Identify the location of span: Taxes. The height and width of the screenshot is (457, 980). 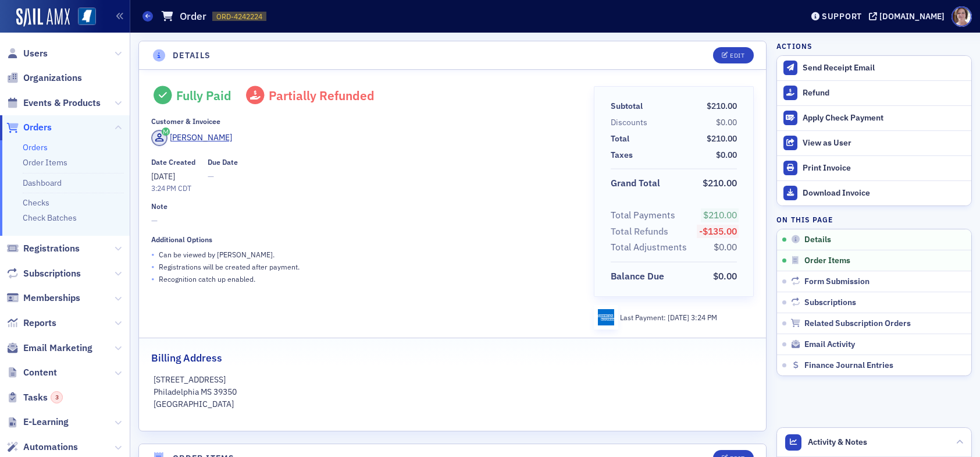
(624, 155).